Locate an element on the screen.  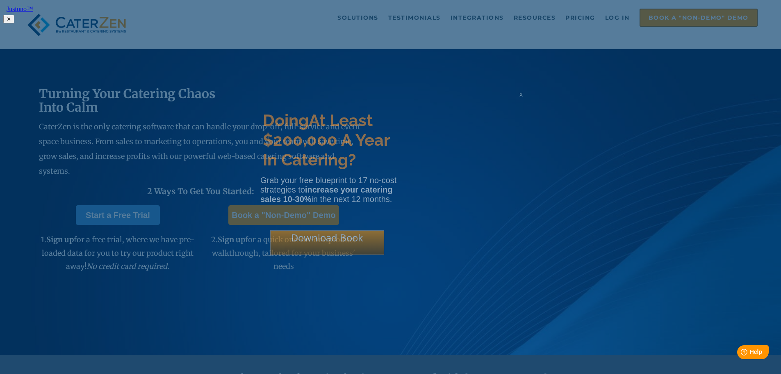
div: Download Book is located at coordinates (327, 242).